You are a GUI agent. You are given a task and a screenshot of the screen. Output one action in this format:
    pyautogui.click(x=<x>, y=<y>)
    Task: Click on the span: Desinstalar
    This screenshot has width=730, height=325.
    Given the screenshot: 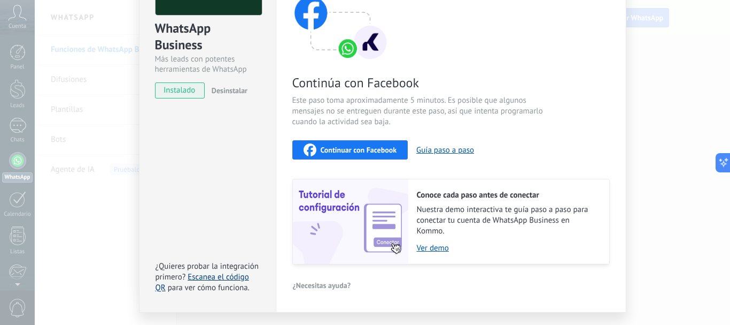 What is the action you would take?
    pyautogui.click(x=229, y=90)
    